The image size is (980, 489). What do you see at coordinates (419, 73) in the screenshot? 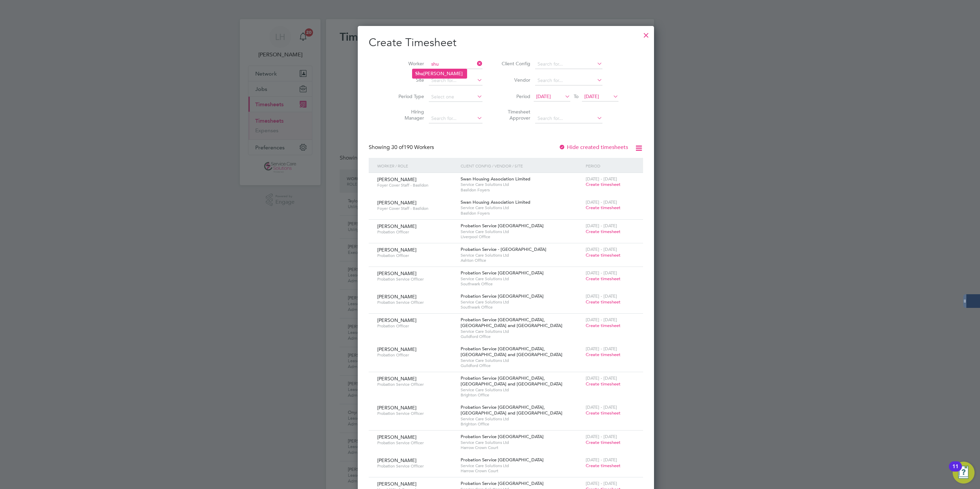
I see `b: Shu` at bounding box center [419, 73].